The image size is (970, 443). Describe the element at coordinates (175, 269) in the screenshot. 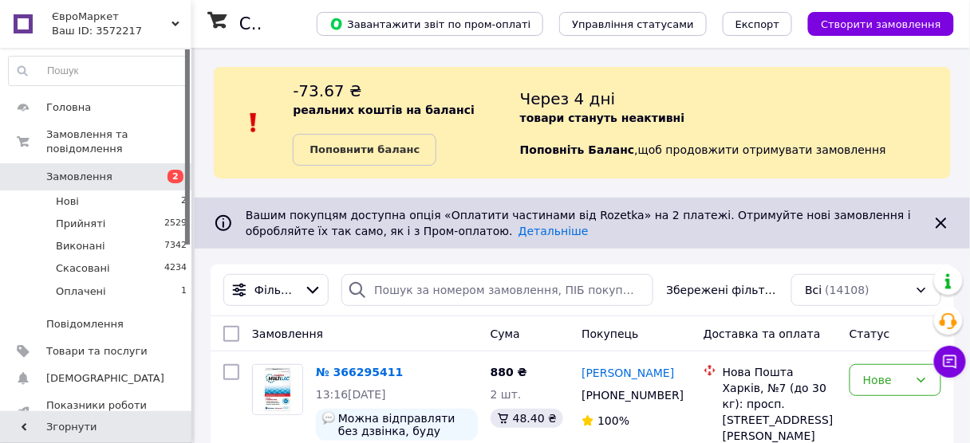

I see `span: 4234` at that location.